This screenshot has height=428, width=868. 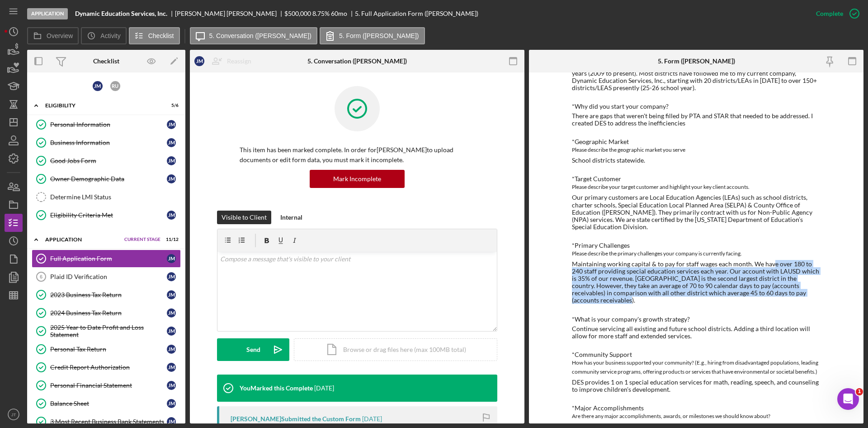 I want to click on button: Visible to Client, so click(x=244, y=217).